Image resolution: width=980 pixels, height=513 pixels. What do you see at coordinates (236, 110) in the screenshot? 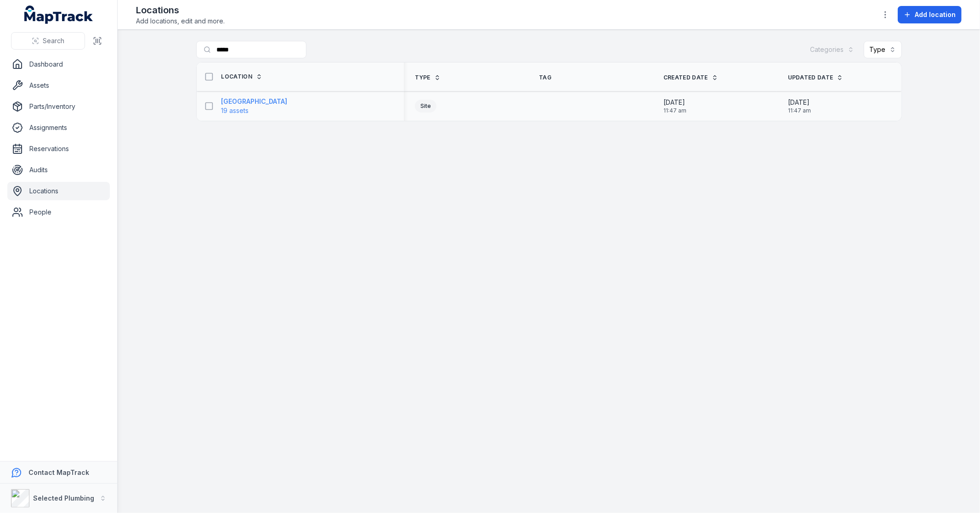
I see `span: 19 assets` at bounding box center [236, 110].